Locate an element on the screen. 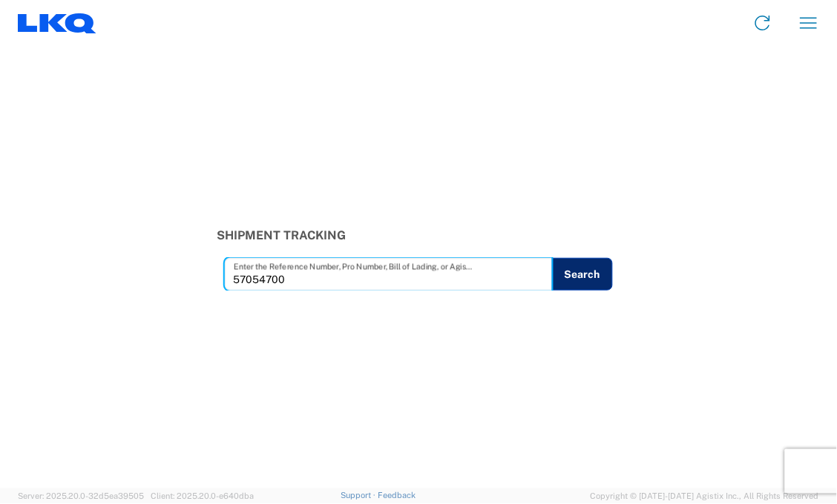  a: Support is located at coordinates (360, 496).